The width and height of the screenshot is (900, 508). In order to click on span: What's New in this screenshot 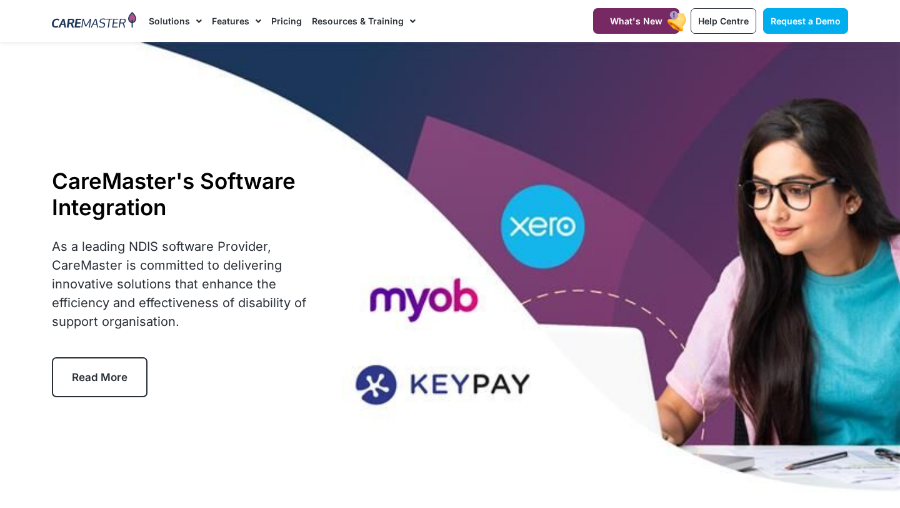, I will do `click(637, 21)`.